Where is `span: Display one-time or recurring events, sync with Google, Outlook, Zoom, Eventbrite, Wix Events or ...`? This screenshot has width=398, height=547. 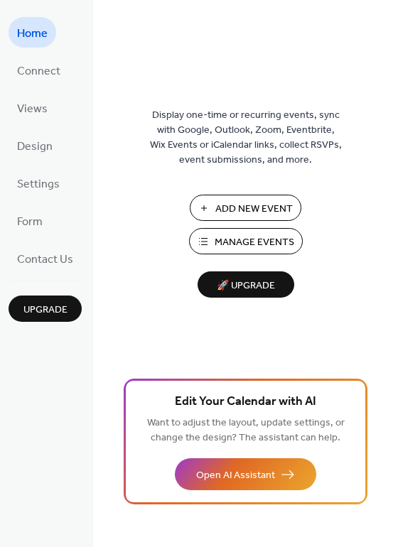
span: Display one-time or recurring events, sync with Google, Outlook, Zoom, Eventbrite, Wix Events or ... is located at coordinates (246, 138).